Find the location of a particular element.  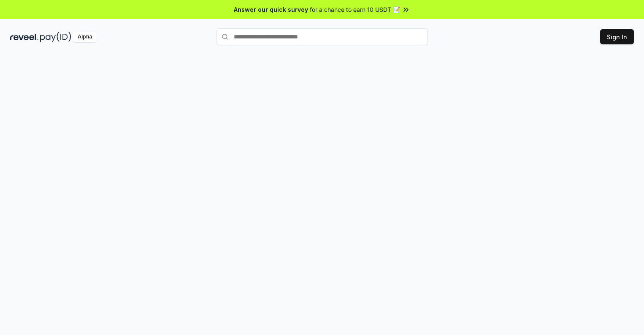

img: pay_id is located at coordinates (56, 37).